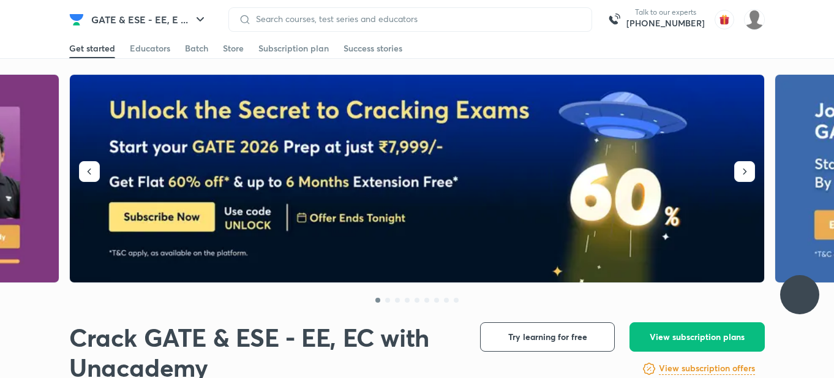  What do you see at coordinates (77, 20) in the screenshot?
I see `a: Company Logo` at bounding box center [77, 20].